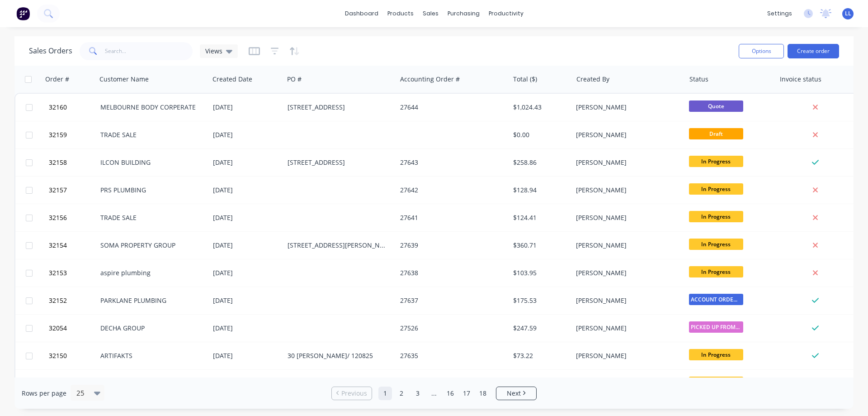 This screenshot has width=868, height=416. What do you see at coordinates (44, 394) in the screenshot?
I see `span: Rows per page` at bounding box center [44, 394].